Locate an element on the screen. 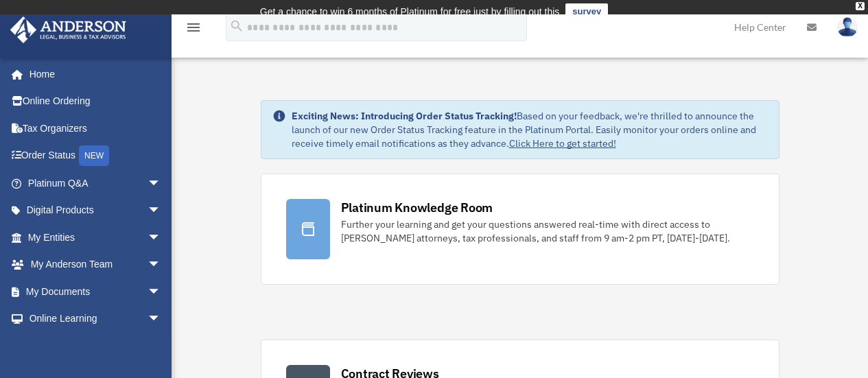  img: Anderson Advisors Platinum Portal is located at coordinates (68, 29).